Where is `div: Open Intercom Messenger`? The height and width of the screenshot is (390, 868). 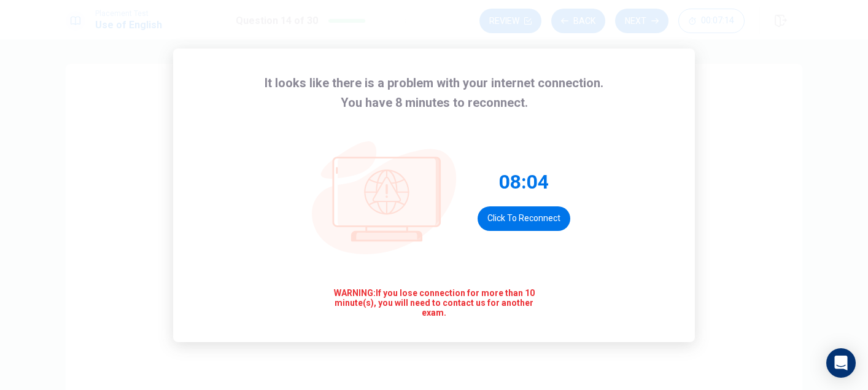
div: Open Intercom Messenger is located at coordinates (841, 363).